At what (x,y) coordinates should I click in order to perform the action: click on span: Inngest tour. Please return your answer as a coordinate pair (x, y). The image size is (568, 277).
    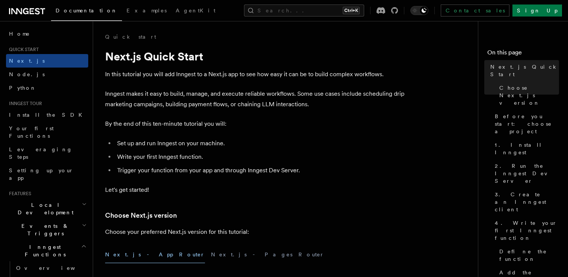
    Looking at the image, I should click on (24, 104).